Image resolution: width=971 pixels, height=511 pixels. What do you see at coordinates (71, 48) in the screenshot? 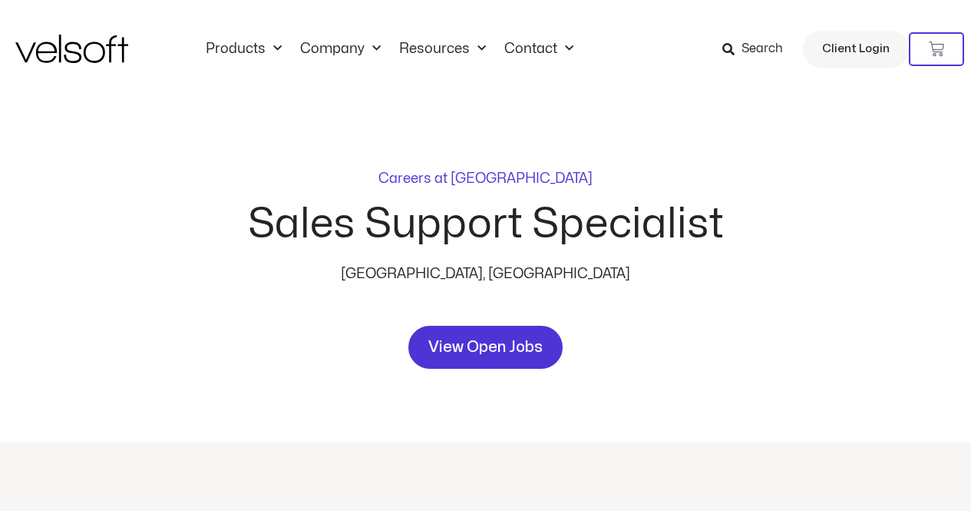
I see `img: Velsoft Training Materials` at bounding box center [71, 48].